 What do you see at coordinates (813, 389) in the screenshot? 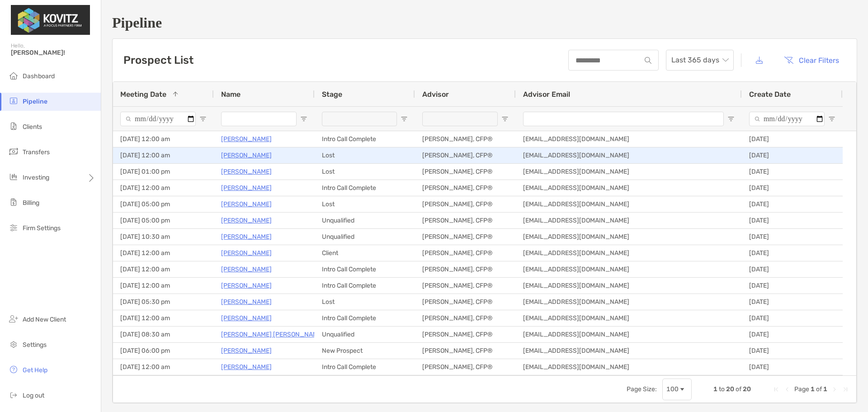
I see `span: 1` at bounding box center [813, 389].